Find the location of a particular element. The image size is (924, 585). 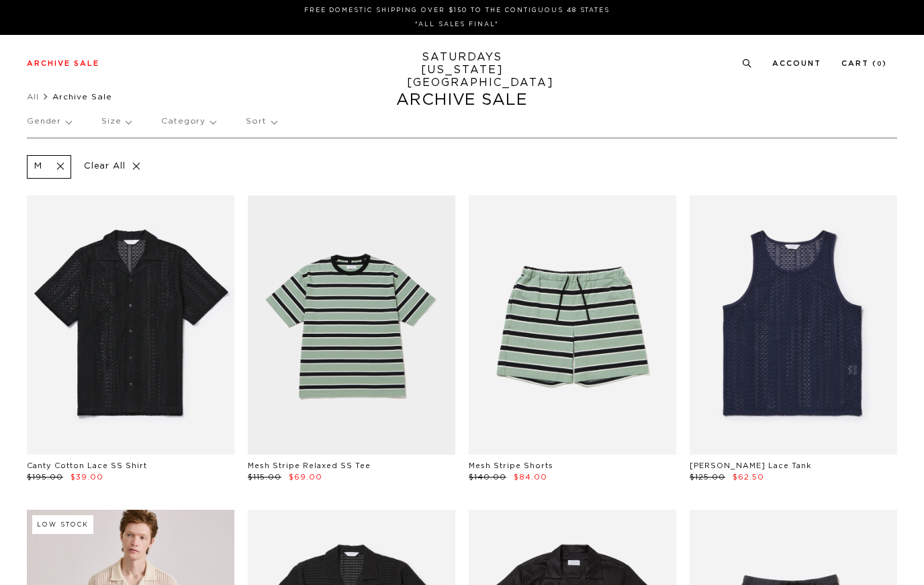

a: Mesh Stripe Relaxed SS Tee is located at coordinates (309, 465).